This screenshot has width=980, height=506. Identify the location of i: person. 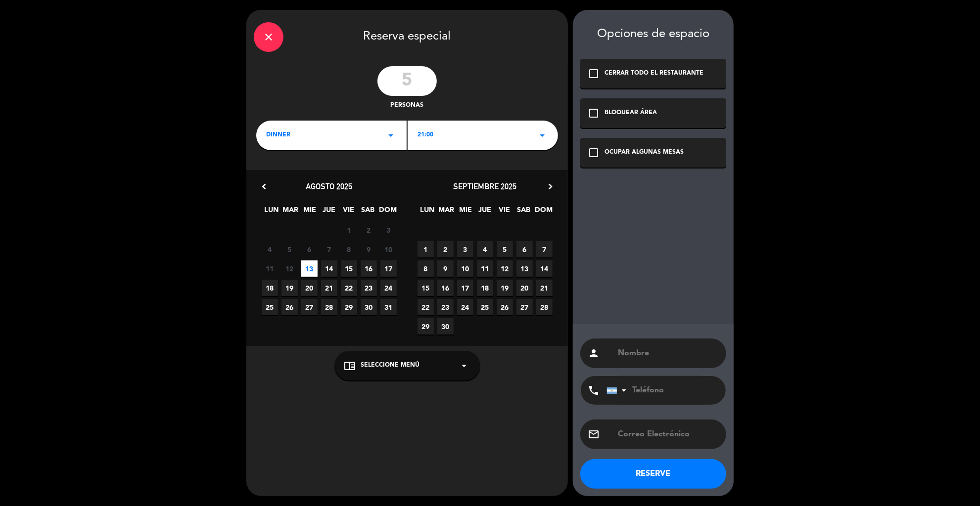
(594, 354).